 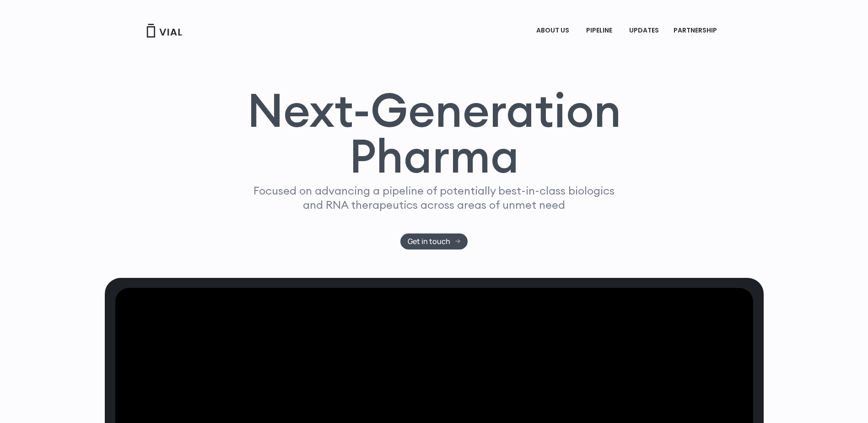 What do you see at coordinates (697, 31) in the screenshot?
I see `a: PARTNERSHIPMenu Toggle` at bounding box center [697, 31].